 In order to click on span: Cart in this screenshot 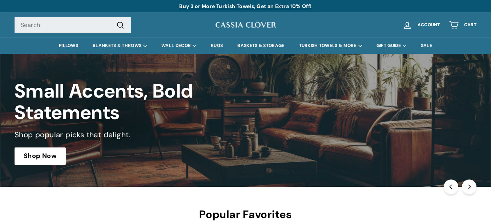, I will do `click(470, 25)`.